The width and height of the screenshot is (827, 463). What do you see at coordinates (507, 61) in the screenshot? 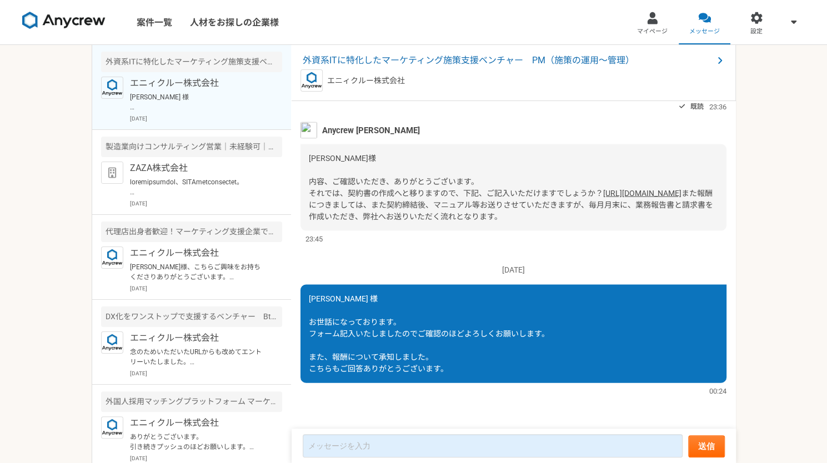
I see `span: 外資系ITに特化したマーケティング施策支援ベンチャー PM（施策の運用〜管理）` at bounding box center [507, 61].